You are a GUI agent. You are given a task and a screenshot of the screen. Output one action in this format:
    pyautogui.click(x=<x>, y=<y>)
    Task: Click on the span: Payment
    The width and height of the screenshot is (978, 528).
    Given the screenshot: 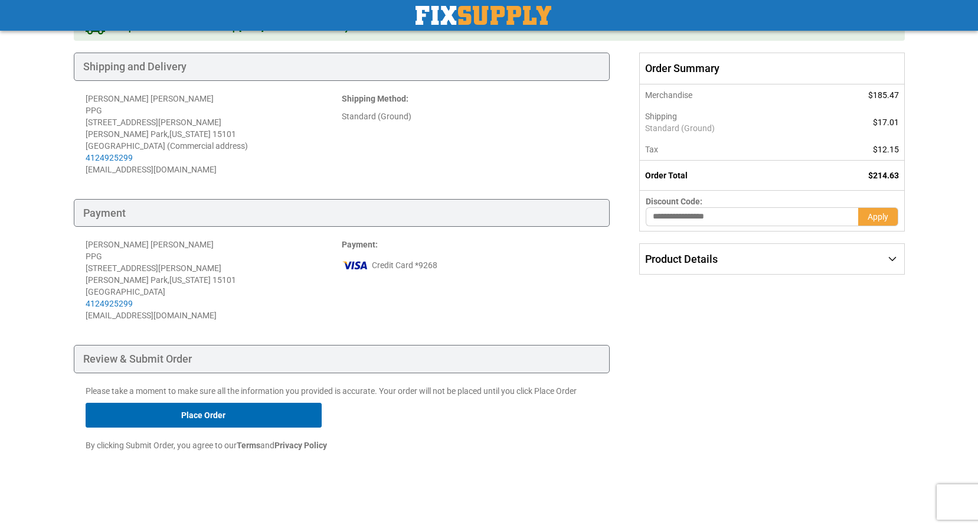 What is the action you would take?
    pyautogui.click(x=358, y=244)
    